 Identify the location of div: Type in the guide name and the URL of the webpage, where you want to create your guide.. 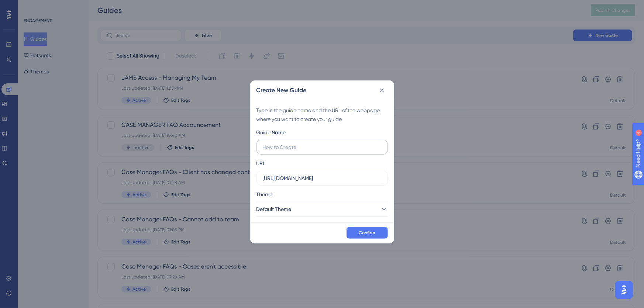
(322, 115).